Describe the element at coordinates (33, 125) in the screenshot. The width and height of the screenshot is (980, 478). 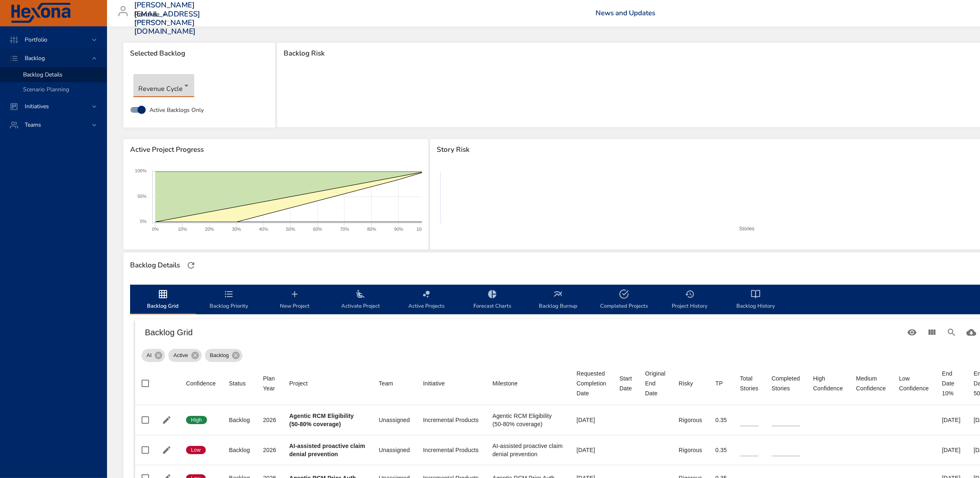
I see `span: Teams` at that location.